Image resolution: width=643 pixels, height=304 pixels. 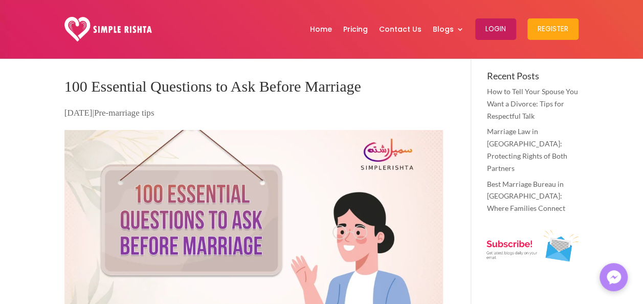 What do you see at coordinates (614, 277) in the screenshot?
I see `img: Messenger` at bounding box center [614, 277].